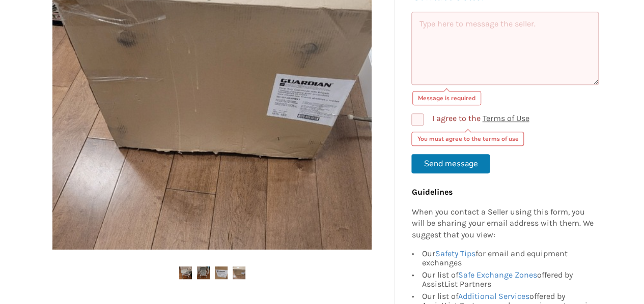 The width and height of the screenshot is (644, 304). I want to click on label: I agree to the, so click(470, 119).